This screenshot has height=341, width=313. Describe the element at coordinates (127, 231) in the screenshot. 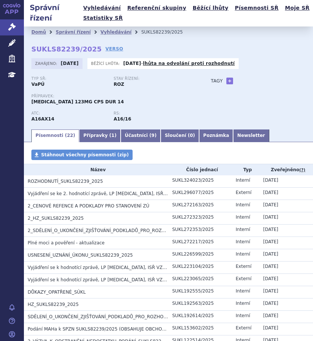

I see `span: 2_SDĚLENÍ_O_UKONČENÍ_ZJIŠŤOVÁNÍ_PODKLADŮ_PRO_ROZHODNUTÍ_SUKLS82239_2025` at that location.